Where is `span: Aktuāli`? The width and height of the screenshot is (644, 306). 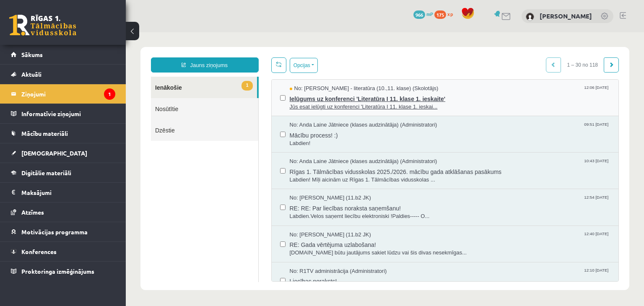
span: Aktuāli is located at coordinates (31, 74).